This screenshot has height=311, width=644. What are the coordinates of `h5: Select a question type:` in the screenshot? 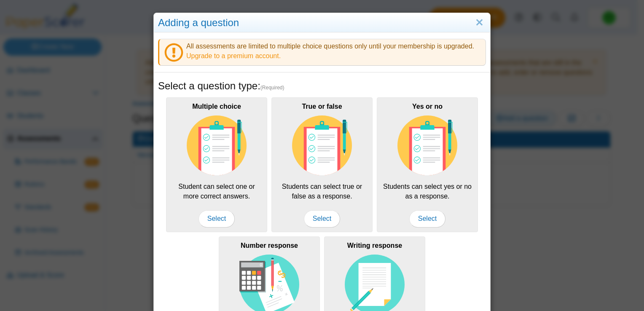 It's located at (322, 86).